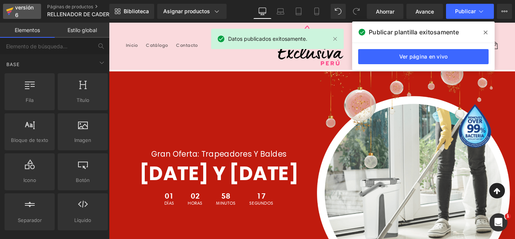 The height and width of the screenshot is (239, 515). I want to click on font: versión 6, so click(24, 11).